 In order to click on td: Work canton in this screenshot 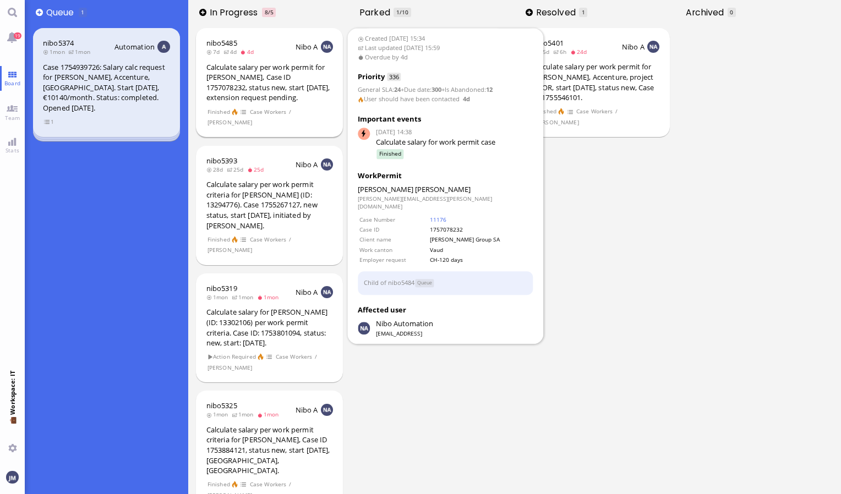, I will do `click(393, 250)`.